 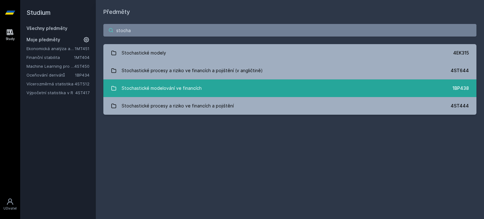 What do you see at coordinates (51, 93) in the screenshot?
I see `a: Výpočetní statistika v R` at bounding box center [51, 93].